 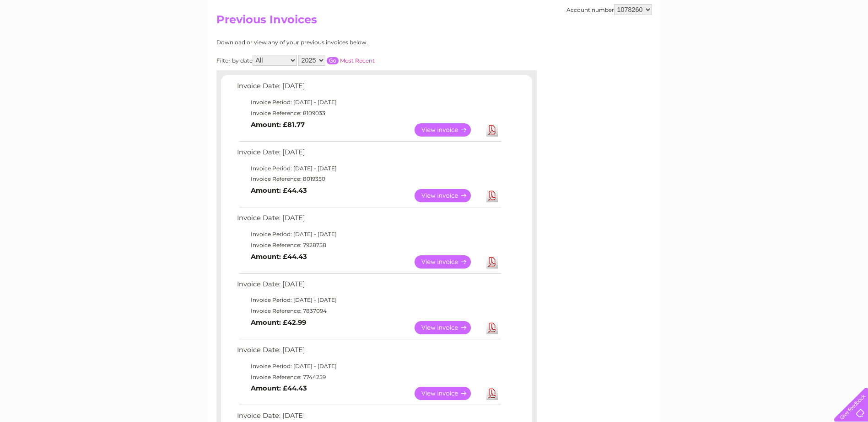 I want to click on a: Energy, so click(x=740, y=42).